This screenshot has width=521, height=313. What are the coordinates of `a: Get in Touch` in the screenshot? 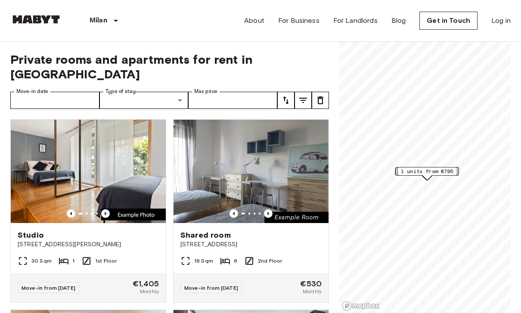 It's located at (448, 21).